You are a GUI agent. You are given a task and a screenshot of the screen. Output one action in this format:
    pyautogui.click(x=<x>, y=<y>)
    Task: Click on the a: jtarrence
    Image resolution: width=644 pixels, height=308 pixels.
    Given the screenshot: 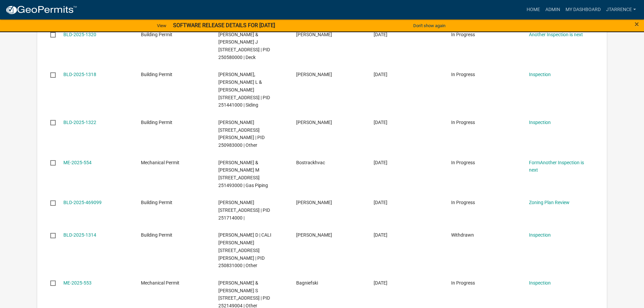 What is the action you would take?
    pyautogui.click(x=621, y=10)
    